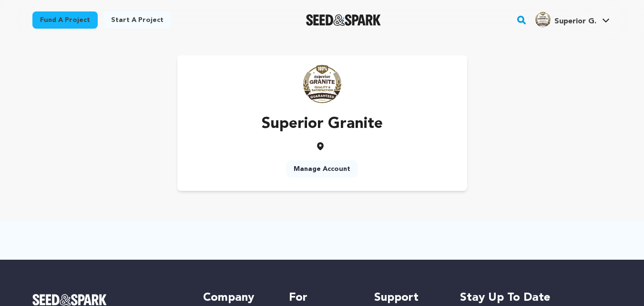  I want to click on h5: Company, so click(236, 298).